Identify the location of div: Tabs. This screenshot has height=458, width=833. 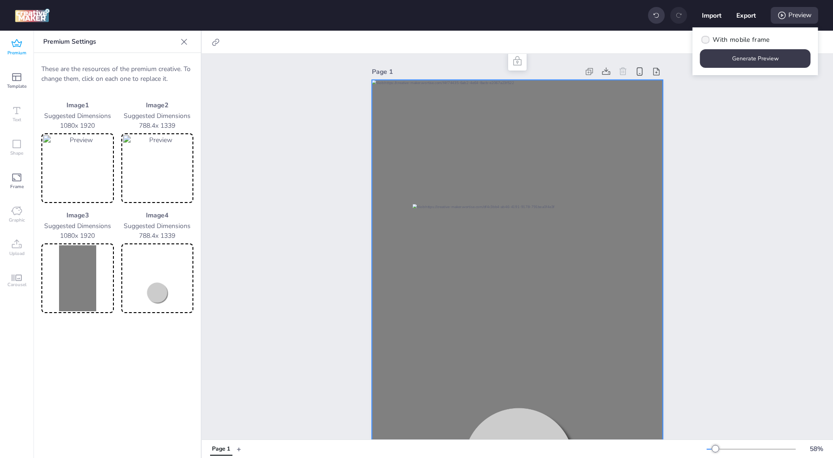
(221, 449).